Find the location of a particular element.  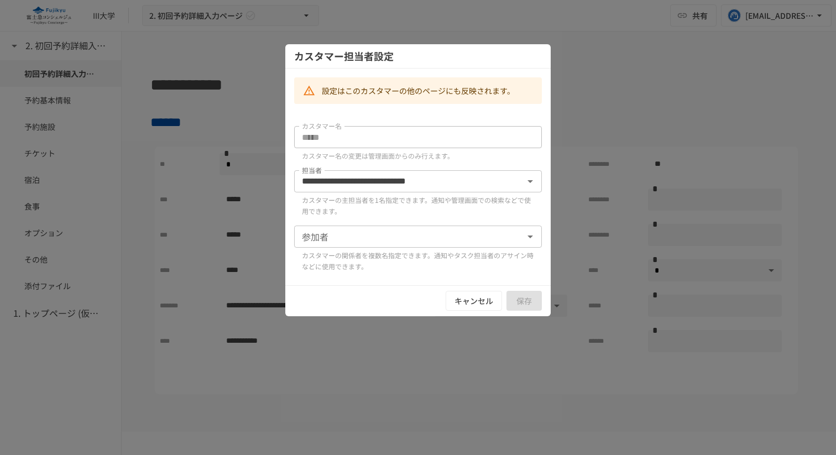

p: カスタマー名の変更は管理画面からのみ行えます。 is located at coordinates (418, 156).